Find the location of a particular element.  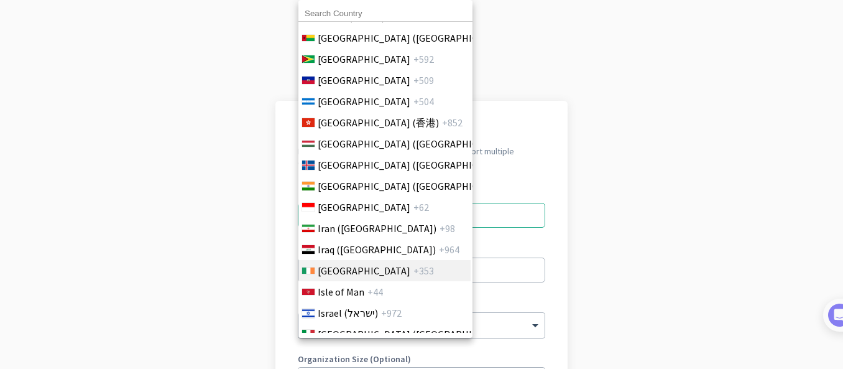

span: +509 is located at coordinates (424, 80).